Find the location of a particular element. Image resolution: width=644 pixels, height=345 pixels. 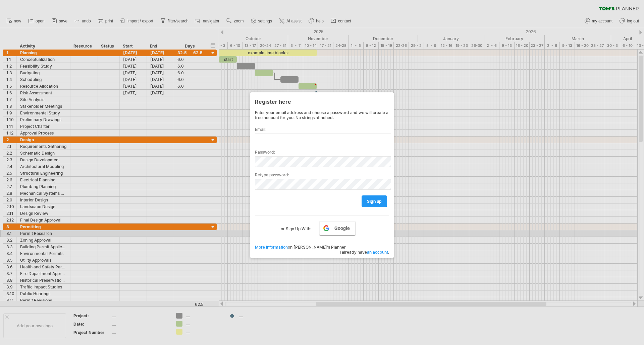

a: More information is located at coordinates (271, 247).